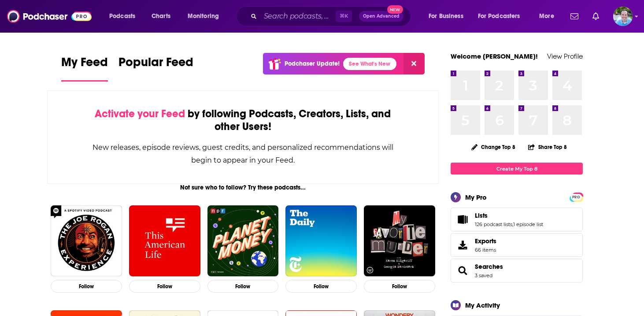 Image resolution: width=644 pixels, height=316 pixels. What do you see at coordinates (546, 16) in the screenshot?
I see `span: More` at bounding box center [546, 16].